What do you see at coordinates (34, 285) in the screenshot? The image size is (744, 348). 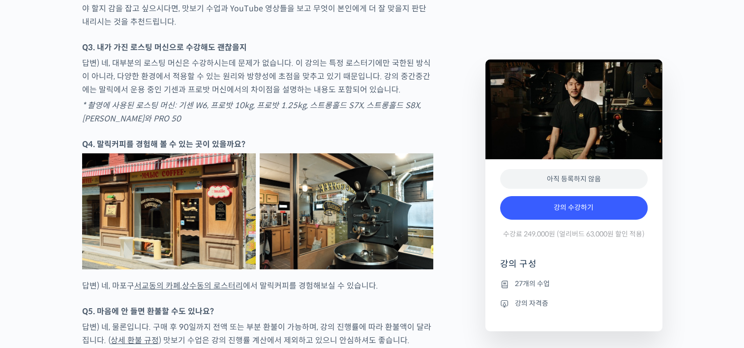 I see `span: 홈` at bounding box center [34, 285].